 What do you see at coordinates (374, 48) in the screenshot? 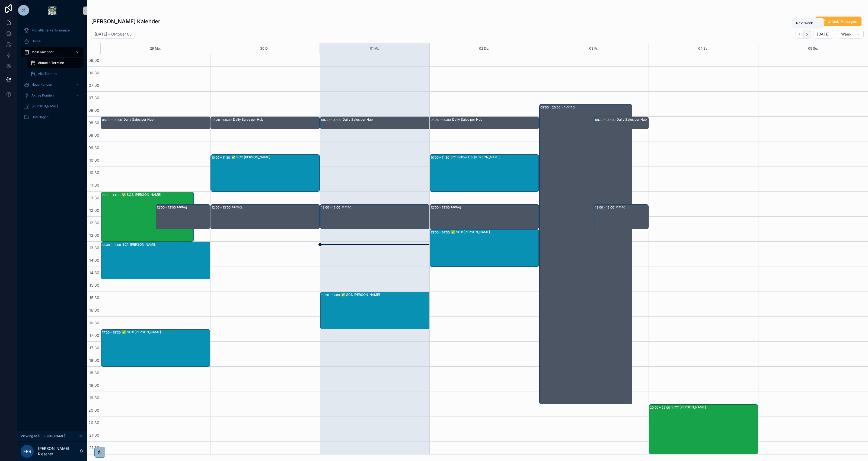
I see `div: 01 Mi.` at bounding box center [374, 48].